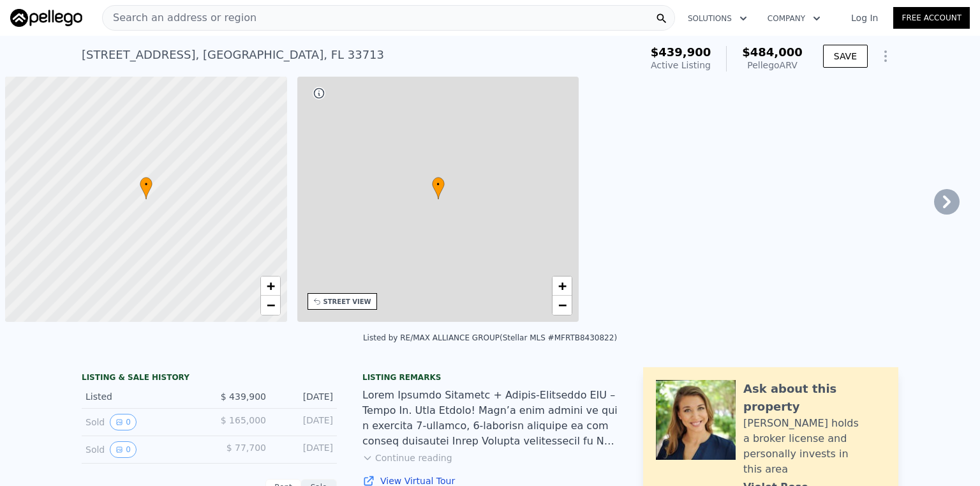  What do you see at coordinates (209, 379) in the screenshot?
I see `div: LISTING & SALE HISTORY` at bounding box center [209, 379].